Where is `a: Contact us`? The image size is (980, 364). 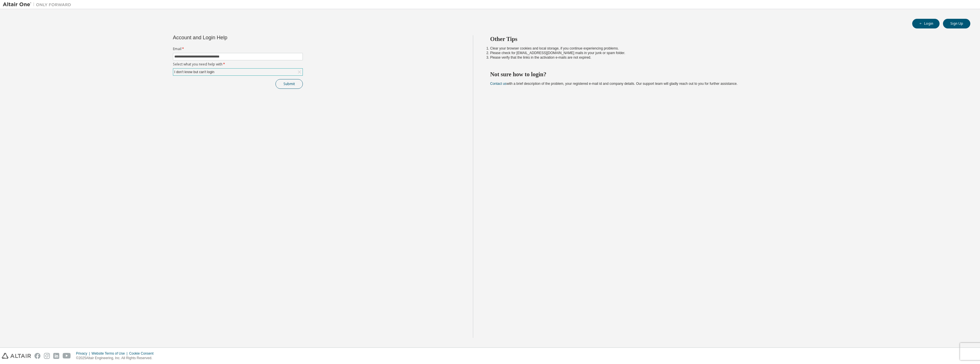 a: Contact us is located at coordinates (498, 84).